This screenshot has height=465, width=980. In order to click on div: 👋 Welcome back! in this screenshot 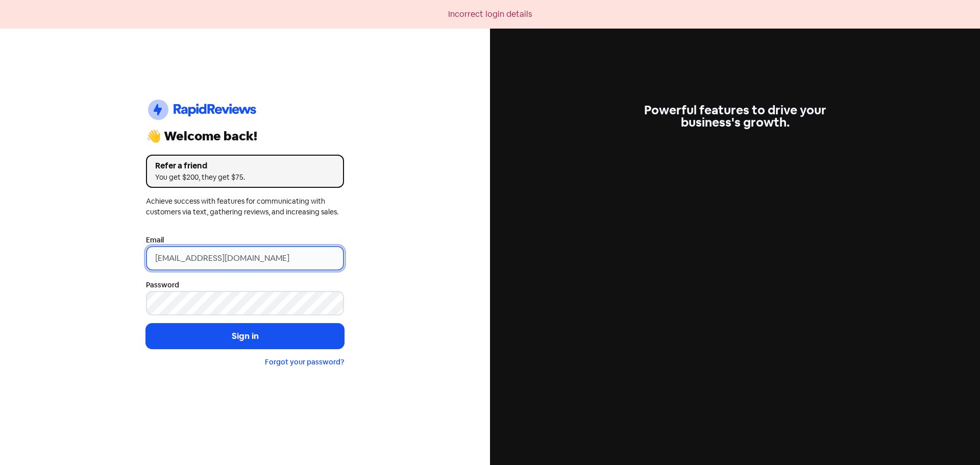, I will do `click(245, 136)`.